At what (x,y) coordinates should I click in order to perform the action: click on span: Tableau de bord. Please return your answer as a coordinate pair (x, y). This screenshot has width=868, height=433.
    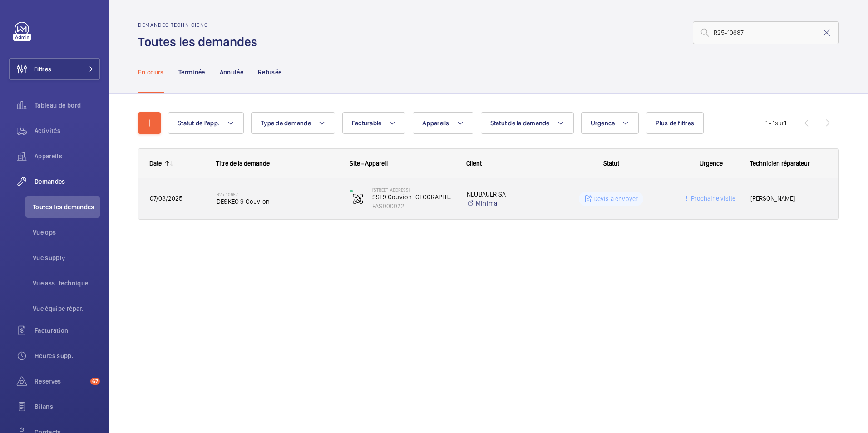
    Looking at the image, I should click on (67, 106).